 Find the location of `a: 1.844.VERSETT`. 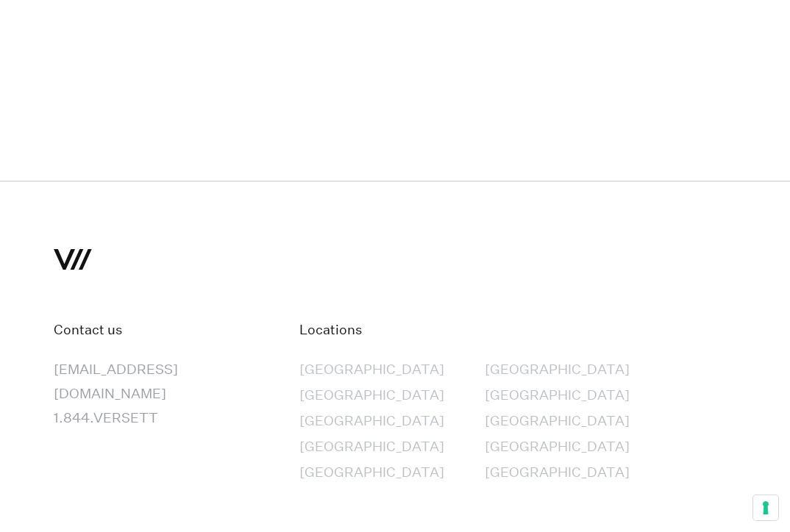

a: 1.844.VERSETT is located at coordinates (106, 418).